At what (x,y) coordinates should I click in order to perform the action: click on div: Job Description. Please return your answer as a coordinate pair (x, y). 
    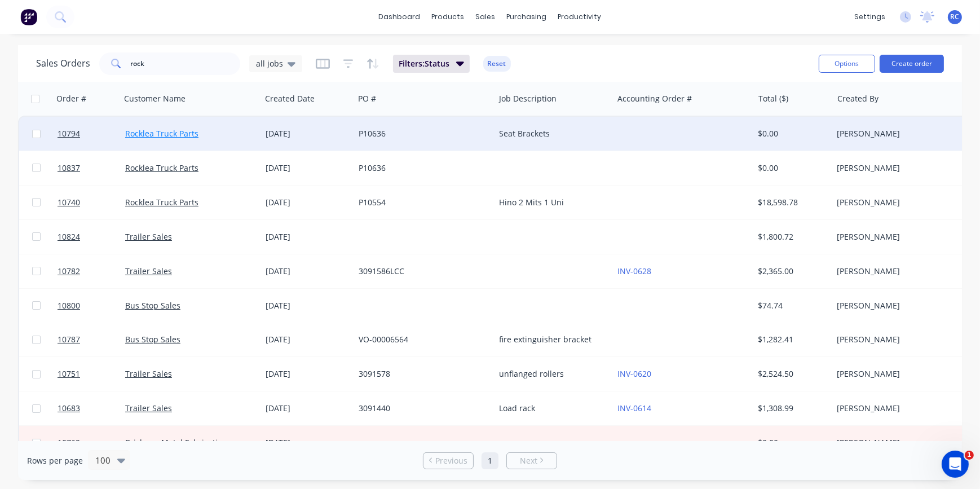
    Looking at the image, I should click on (528, 99).